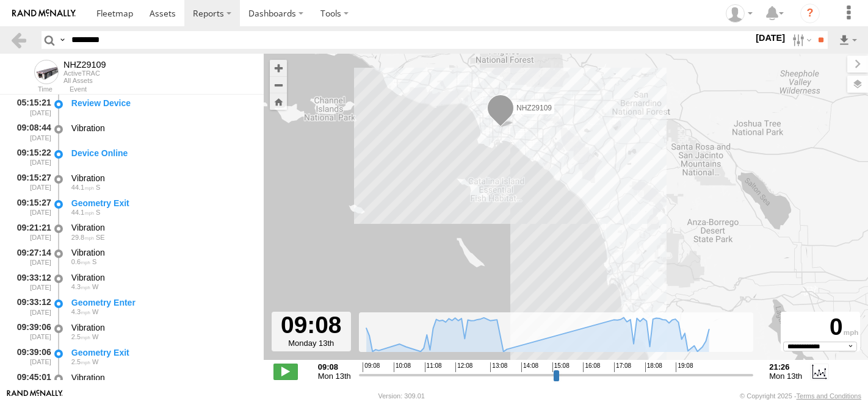 The height and width of the screenshot is (402, 868). I want to click on span: 10:08, so click(402, 368).